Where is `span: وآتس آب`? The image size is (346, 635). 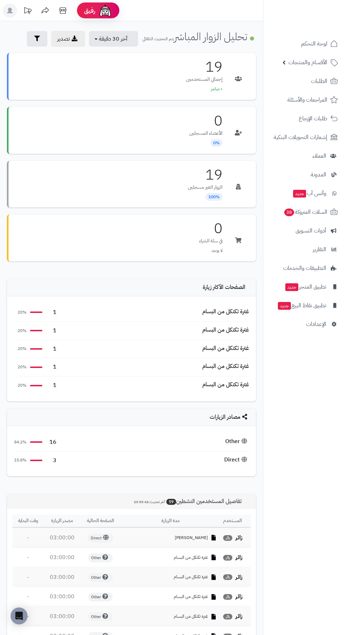 span: وآتس آب is located at coordinates (309, 193).